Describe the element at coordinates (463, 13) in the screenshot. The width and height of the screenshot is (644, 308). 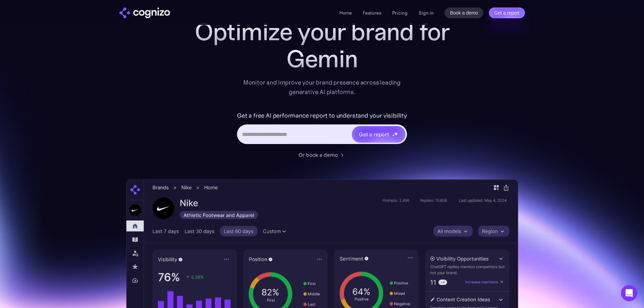
I see `a: Book a demo` at that location.